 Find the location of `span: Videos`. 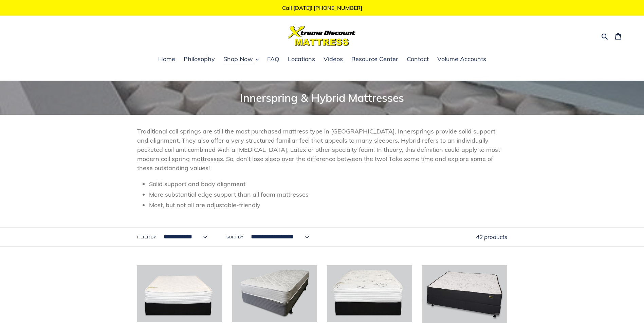

span: Videos is located at coordinates (333, 59).